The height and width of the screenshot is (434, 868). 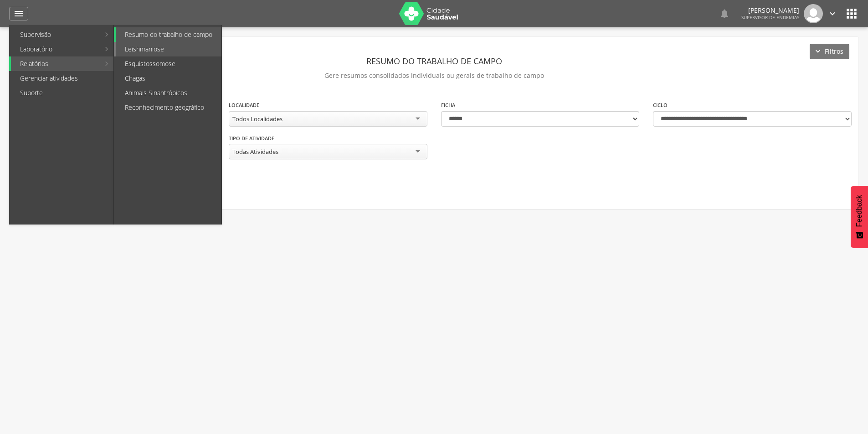 I want to click on span: Supervisor de Endemias, so click(x=770, y=17).